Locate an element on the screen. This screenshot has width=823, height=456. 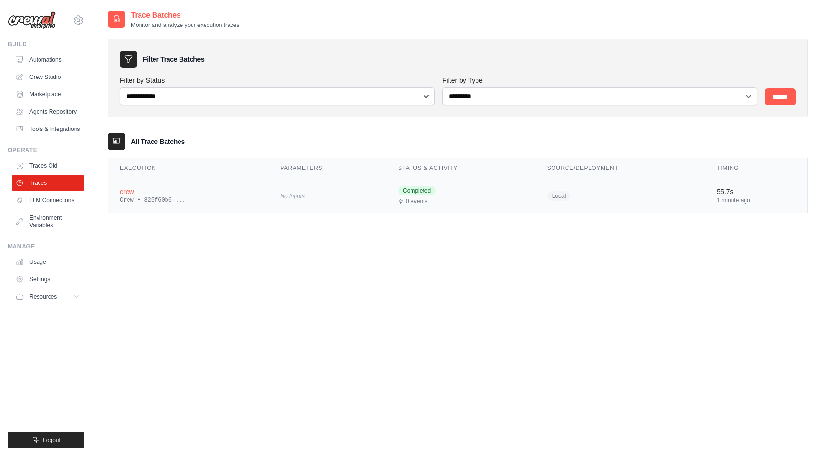
label: Filter by Type is located at coordinates (600, 80).